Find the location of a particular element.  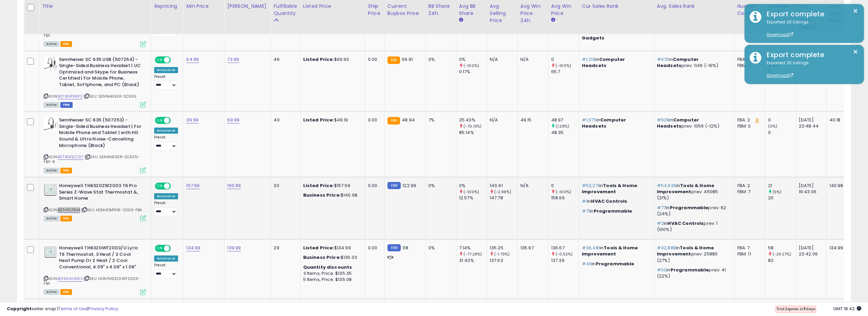

span: 69.91 is located at coordinates (407, 59).